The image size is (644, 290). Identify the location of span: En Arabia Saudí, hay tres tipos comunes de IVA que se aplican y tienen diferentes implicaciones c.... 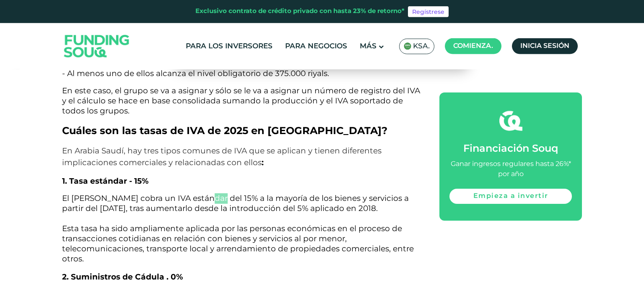
(222, 156).